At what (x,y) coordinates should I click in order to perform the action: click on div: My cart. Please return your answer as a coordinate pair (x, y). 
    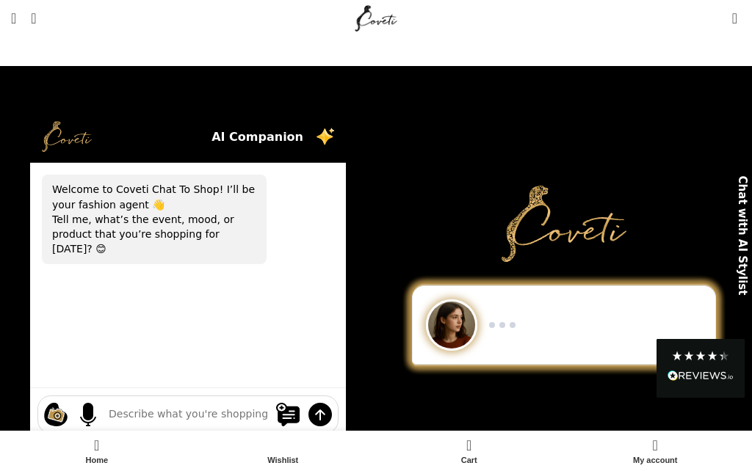
    Looking at the image, I should click on (469, 451).